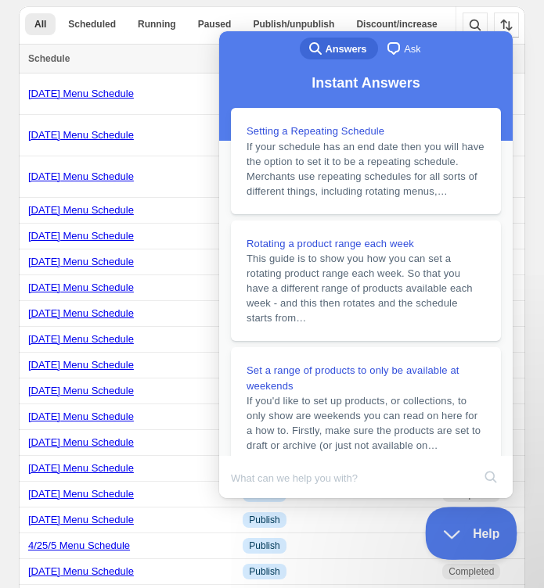  I want to click on span: If your schedule has an end date then you will have the option to set it to be a repeating schedu..., so click(146, 138).